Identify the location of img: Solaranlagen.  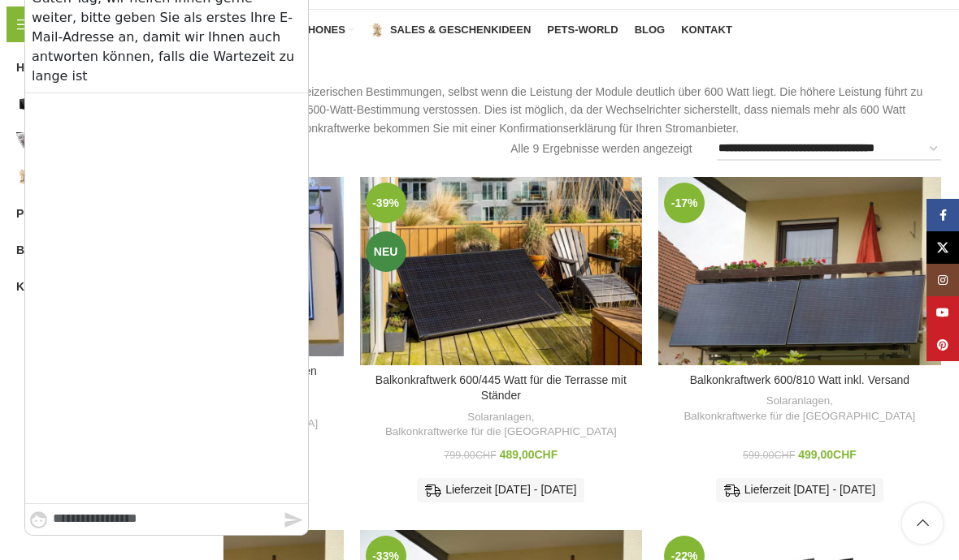
(24, 104).